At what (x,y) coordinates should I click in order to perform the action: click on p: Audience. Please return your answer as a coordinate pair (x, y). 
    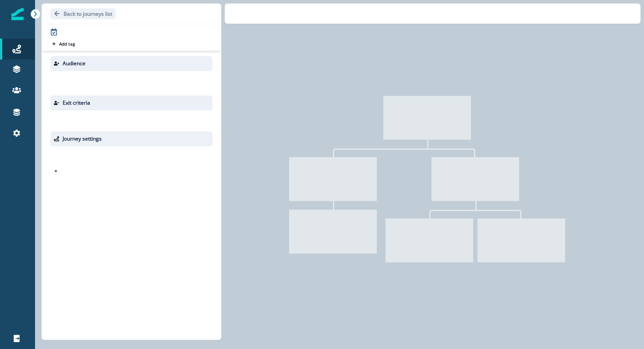
    Looking at the image, I should click on (74, 63).